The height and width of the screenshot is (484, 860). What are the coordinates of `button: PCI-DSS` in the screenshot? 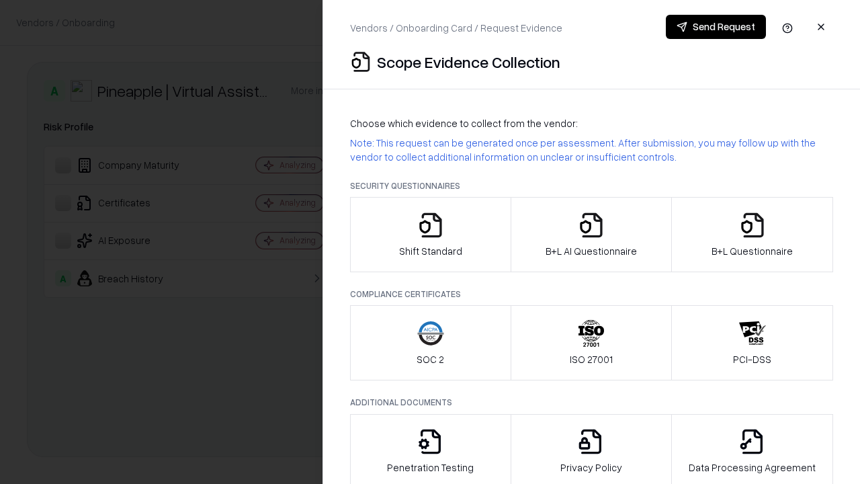 It's located at (752, 343).